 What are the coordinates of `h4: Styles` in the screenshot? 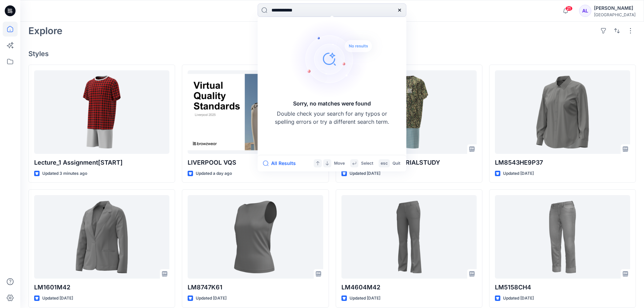 It's located at (332, 54).